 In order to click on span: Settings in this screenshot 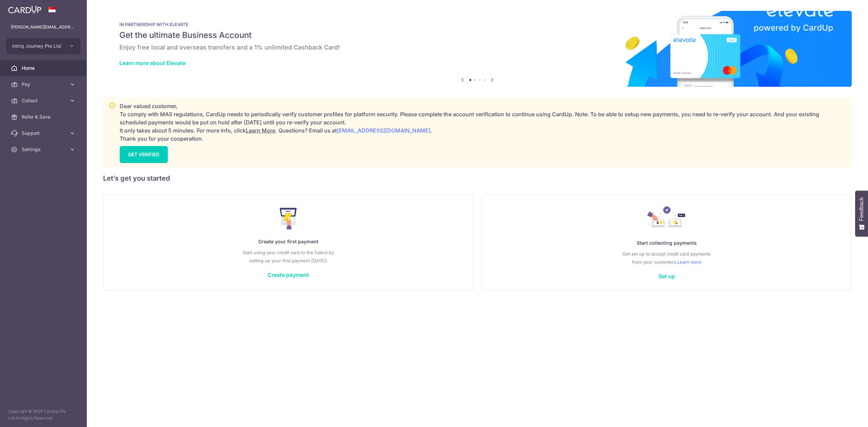, I will do `click(44, 150)`.